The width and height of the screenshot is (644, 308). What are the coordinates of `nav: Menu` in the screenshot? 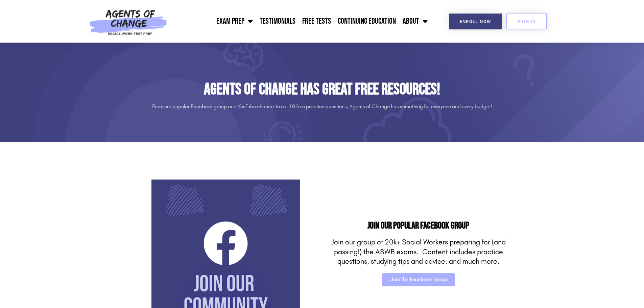 It's located at (301, 21).